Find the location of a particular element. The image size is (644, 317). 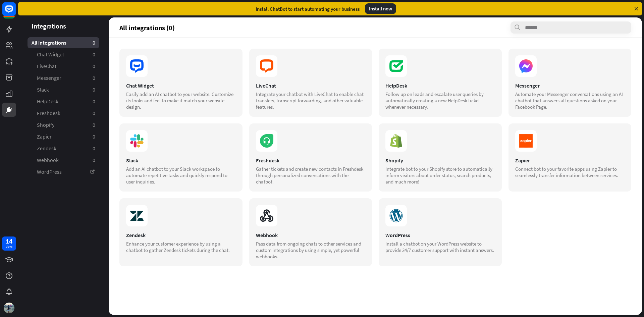

div: Zendesk is located at coordinates (181, 235).